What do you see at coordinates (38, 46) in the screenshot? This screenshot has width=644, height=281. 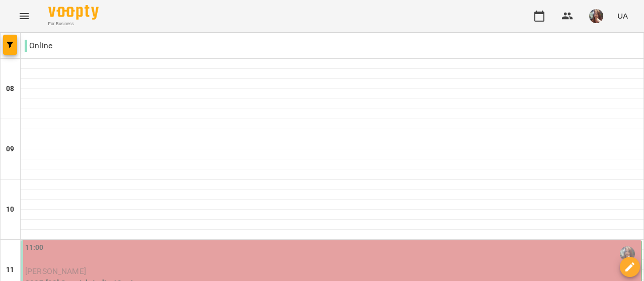 I see `p: Online` at bounding box center [38, 46].